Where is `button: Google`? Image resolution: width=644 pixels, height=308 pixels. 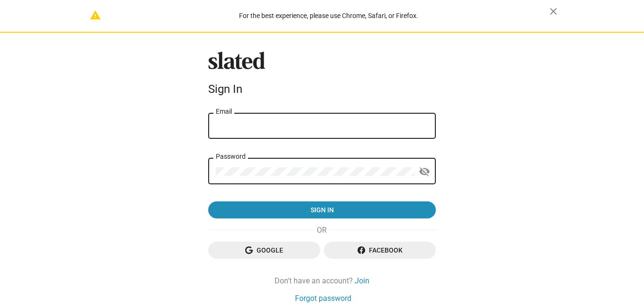
button: Google is located at coordinates (264, 250).